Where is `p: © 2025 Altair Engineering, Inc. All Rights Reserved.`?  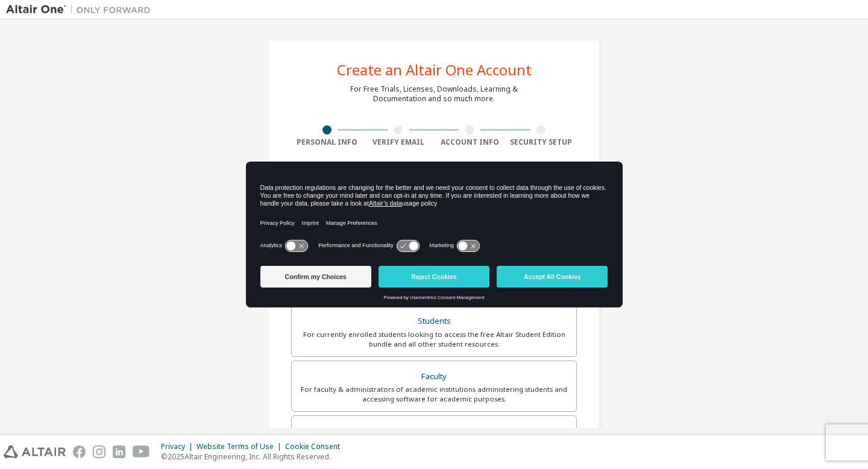
p: © 2025 Altair Engineering, Inc. All Rights Reserved. is located at coordinates (253, 456).